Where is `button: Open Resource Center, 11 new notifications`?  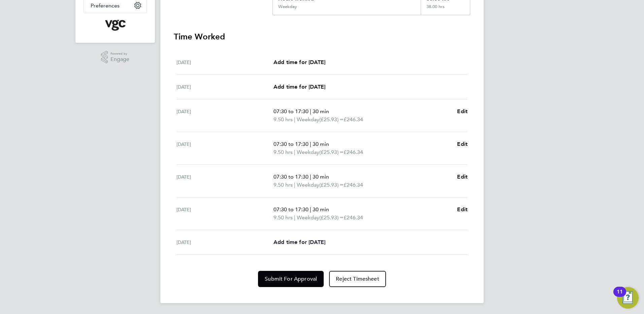
button: Open Resource Center, 11 new notifications is located at coordinates (628, 297).